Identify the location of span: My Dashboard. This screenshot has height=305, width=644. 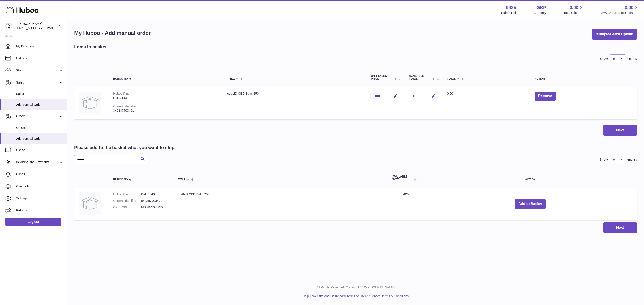
(40, 46).